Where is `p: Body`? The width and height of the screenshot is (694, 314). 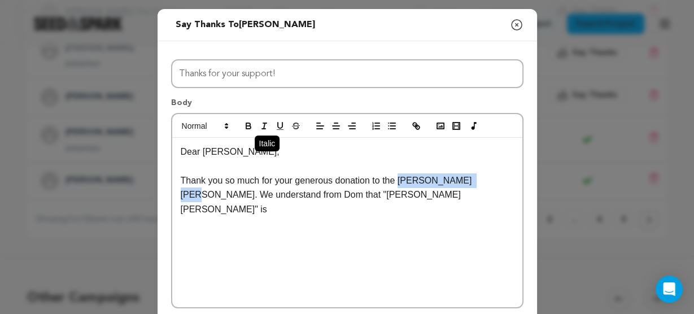 p: Body is located at coordinates (347, 105).